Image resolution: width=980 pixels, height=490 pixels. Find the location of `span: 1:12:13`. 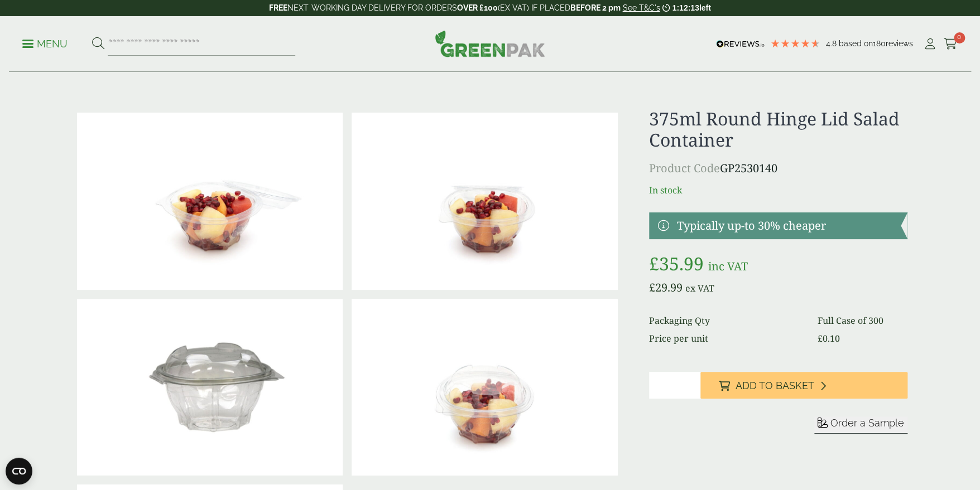

span: 1:12:13 is located at coordinates (685, 8).